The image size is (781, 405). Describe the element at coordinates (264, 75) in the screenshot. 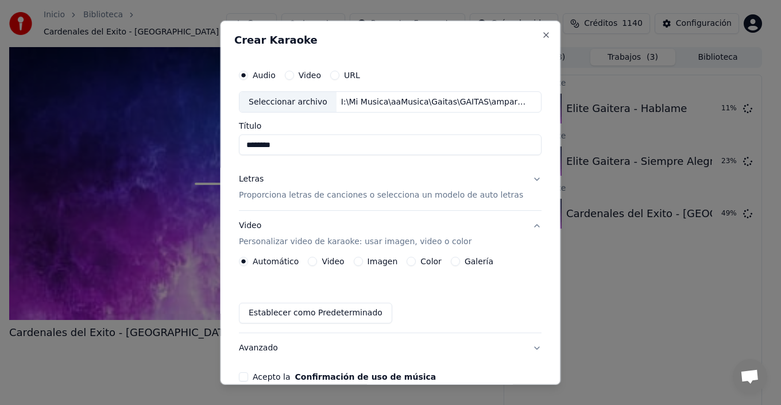

I see `label: Audio` at that location.